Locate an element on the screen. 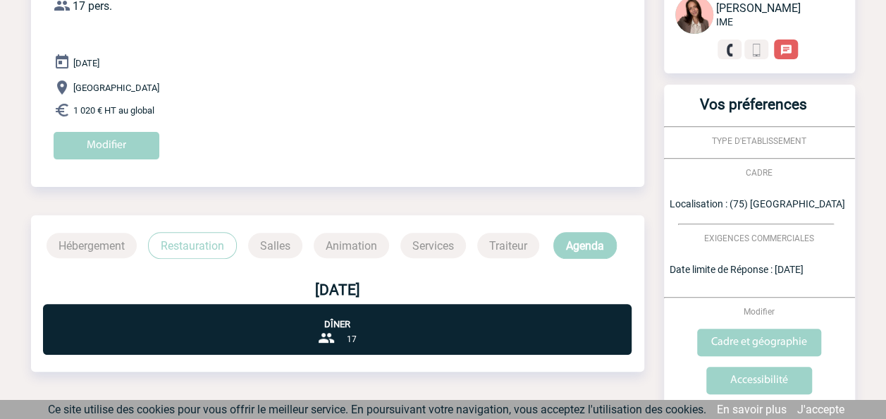 The height and width of the screenshot is (419, 886). img: fixe.png is located at coordinates (730, 50).